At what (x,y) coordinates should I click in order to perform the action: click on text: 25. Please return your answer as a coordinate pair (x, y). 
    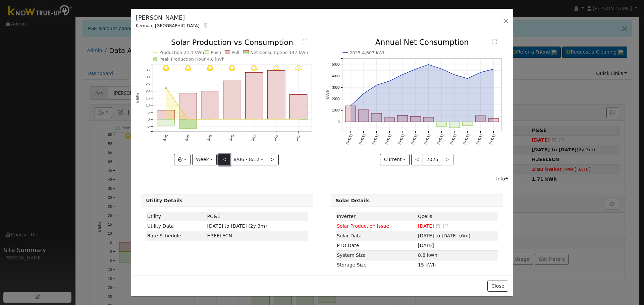
    Looking at the image, I should click on (148, 84).